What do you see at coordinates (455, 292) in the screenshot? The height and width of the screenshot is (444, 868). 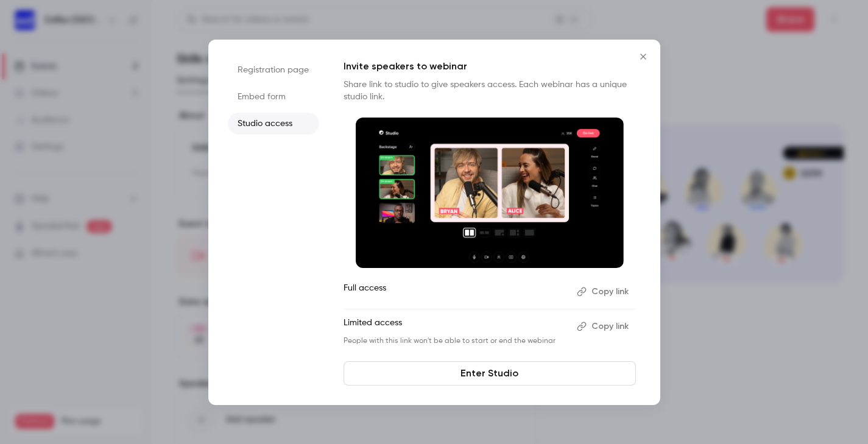 I see `p: Full access` at bounding box center [455, 292].